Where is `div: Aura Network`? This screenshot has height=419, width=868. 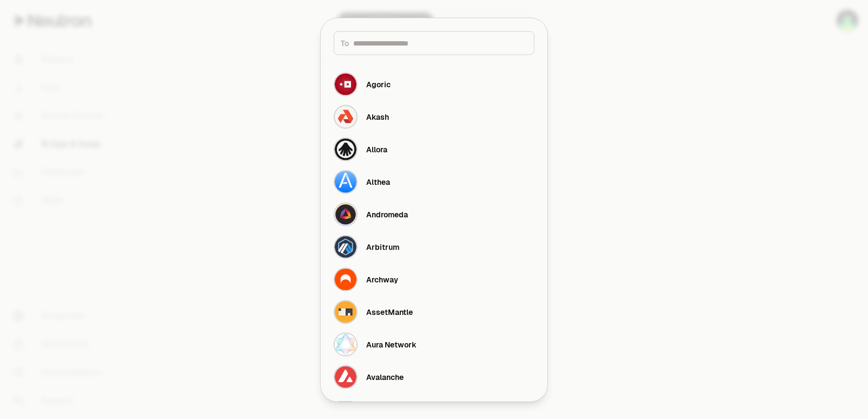
div: Aura Network is located at coordinates (391, 344).